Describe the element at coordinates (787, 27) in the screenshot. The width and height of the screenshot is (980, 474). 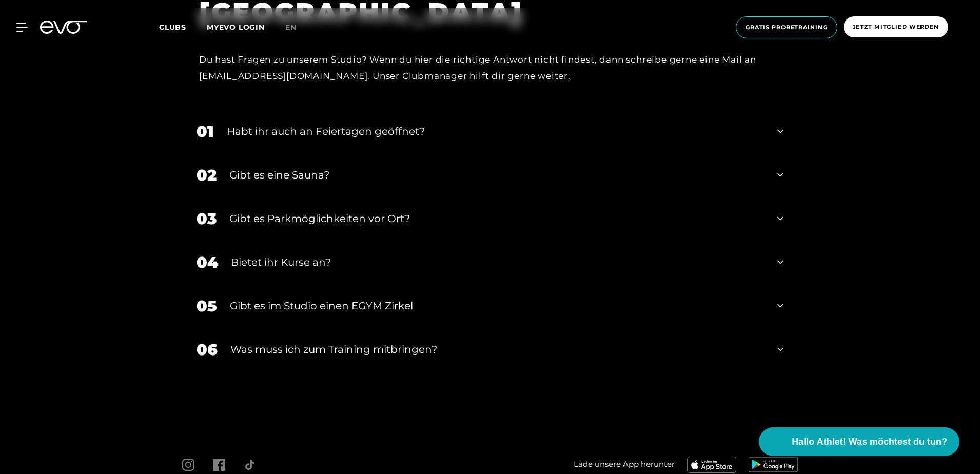
I see `span: Gratis Probetraining` at that location.